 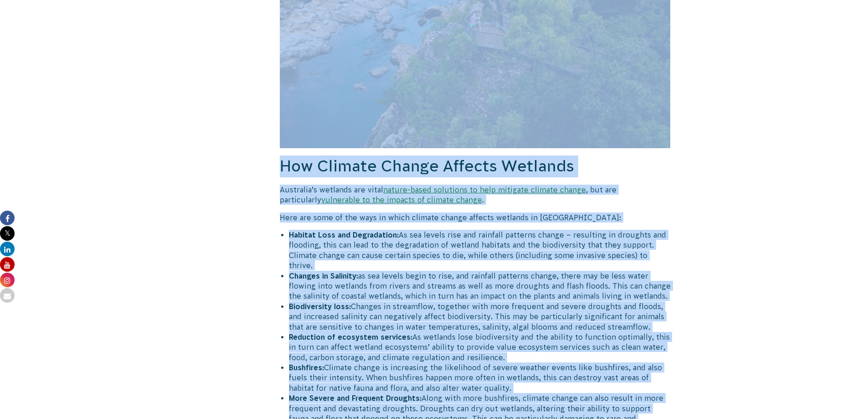 What do you see at coordinates (480, 378) in the screenshot?
I see `li: Climate change is increasing the likelihood of severe weather events like bushfires, and also fue...` at bounding box center [480, 378].